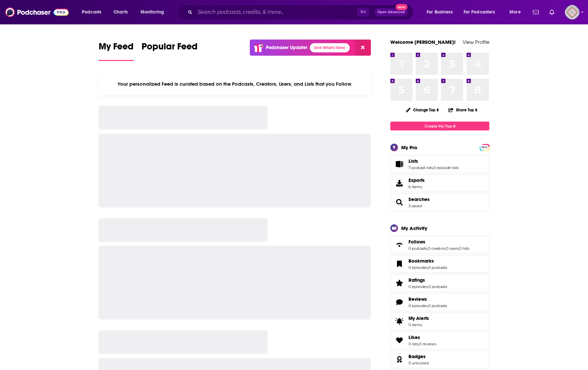  I want to click on a: 0 unlocked, so click(419, 363).